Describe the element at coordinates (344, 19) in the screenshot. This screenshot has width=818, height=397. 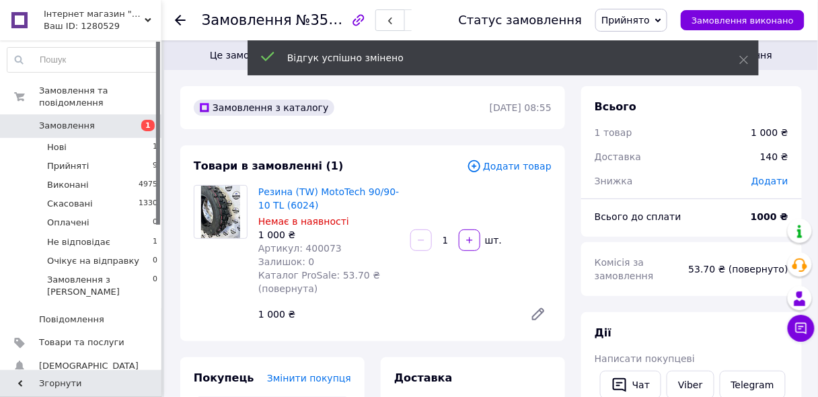
I see `span: №355786994` at that location.